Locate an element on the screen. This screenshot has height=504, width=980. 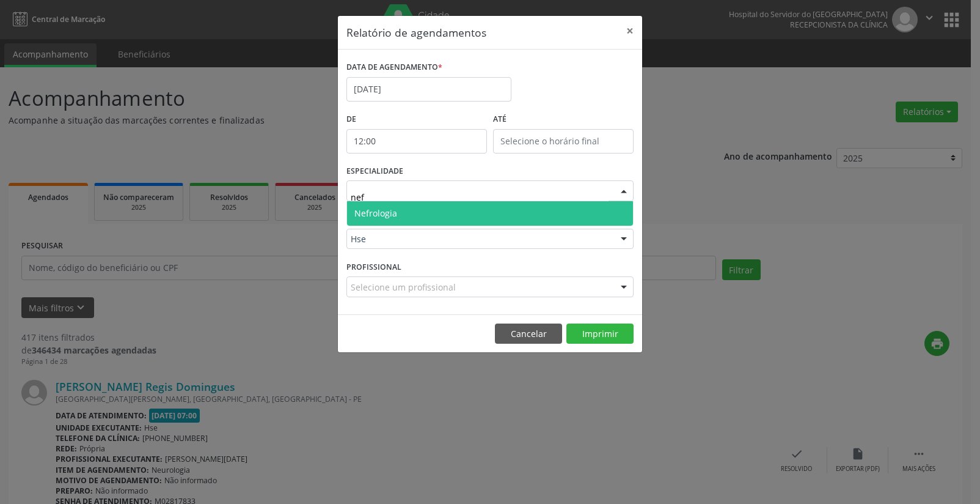
input: Selecione uma data ou intervalo is located at coordinates (429, 89).